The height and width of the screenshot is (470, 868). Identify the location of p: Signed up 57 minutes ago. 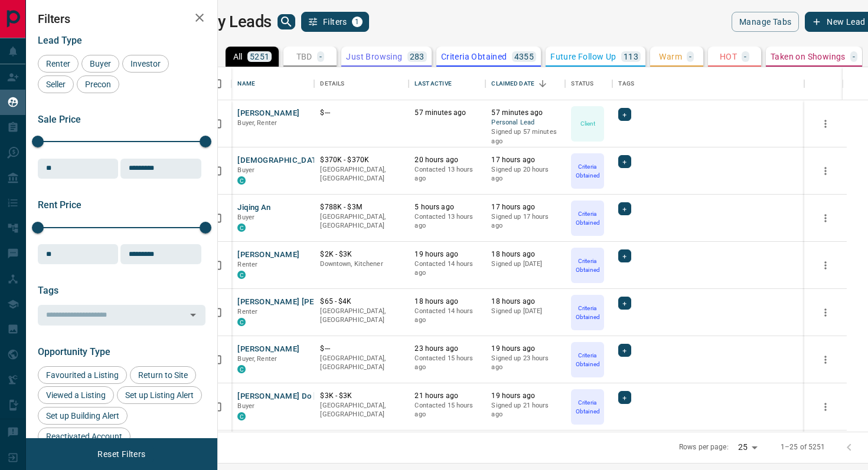
(525, 136).